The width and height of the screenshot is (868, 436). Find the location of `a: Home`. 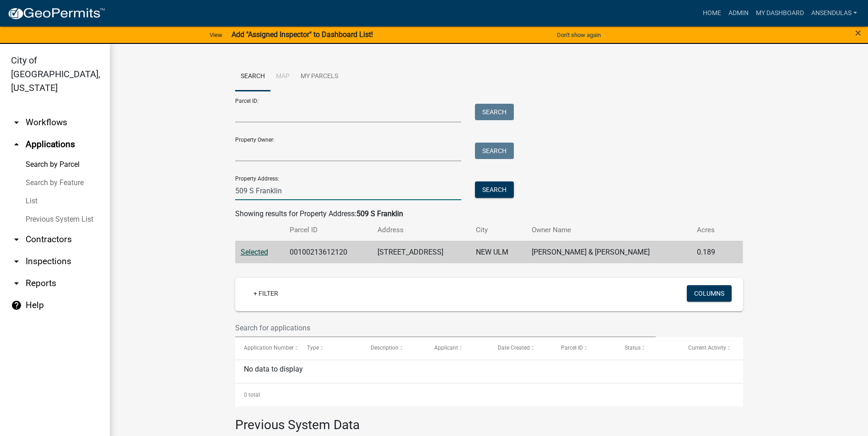

a: Home is located at coordinates (712, 13).